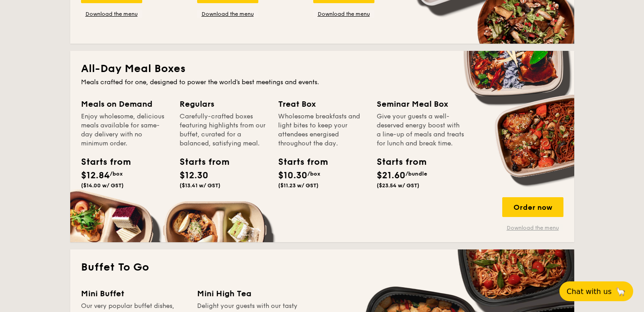 This screenshot has height=312, width=644. What do you see at coordinates (125, 104) in the screenshot?
I see `div: Meals on Demand` at bounding box center [125, 104].